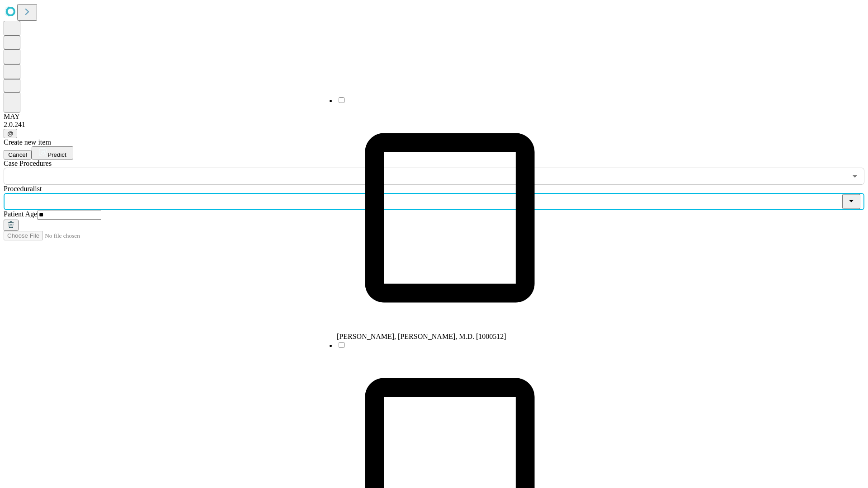 This screenshot has height=488, width=868. I want to click on span: Predict, so click(57, 154).